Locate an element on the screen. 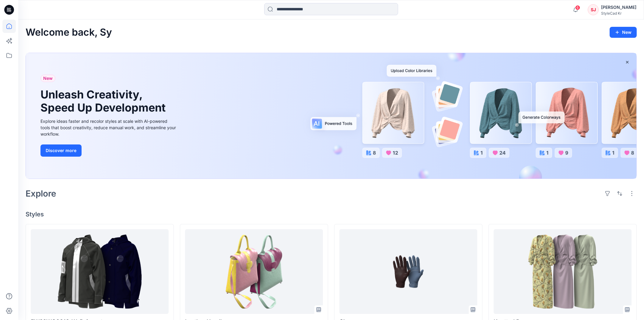  h4: Styles is located at coordinates (332, 215).